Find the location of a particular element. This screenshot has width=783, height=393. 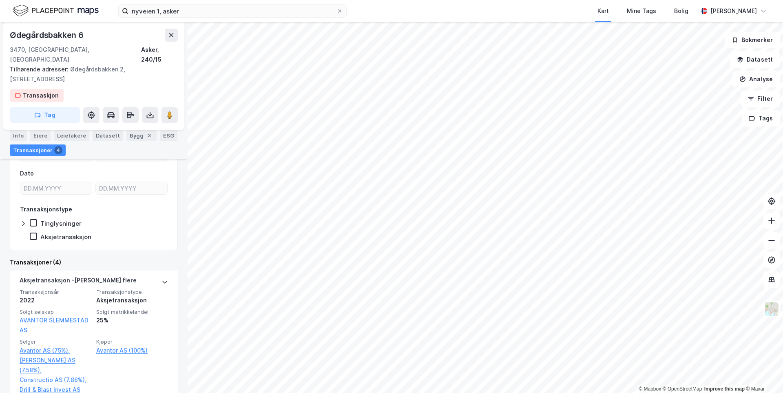

div: Ødegårdsbakken 6 is located at coordinates (47, 35).